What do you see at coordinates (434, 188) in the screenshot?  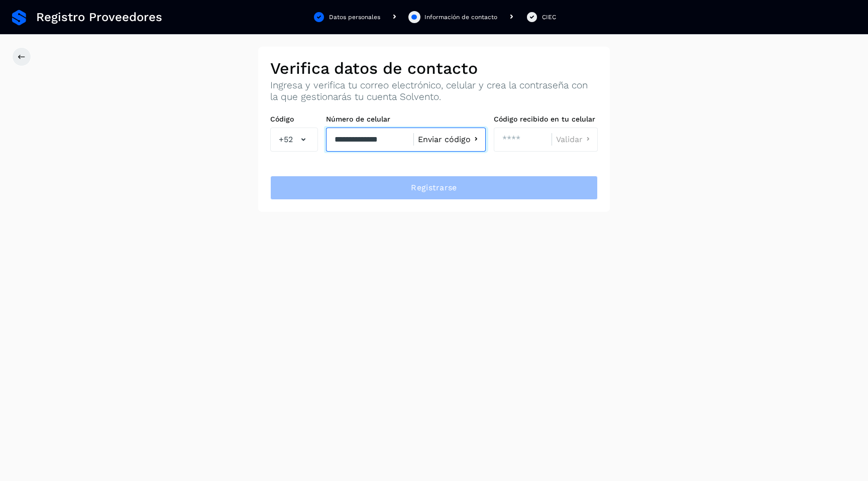 I see `button: Registrarse` at bounding box center [434, 188].